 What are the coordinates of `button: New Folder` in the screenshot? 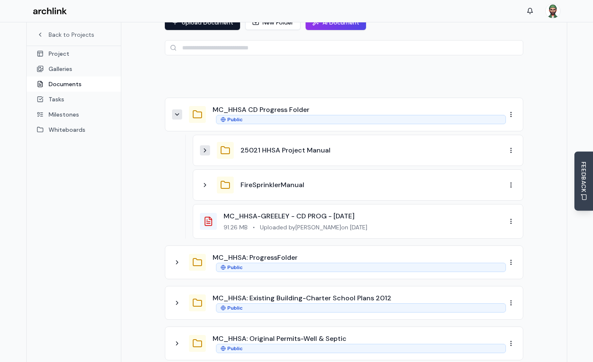 It's located at (273, 22).